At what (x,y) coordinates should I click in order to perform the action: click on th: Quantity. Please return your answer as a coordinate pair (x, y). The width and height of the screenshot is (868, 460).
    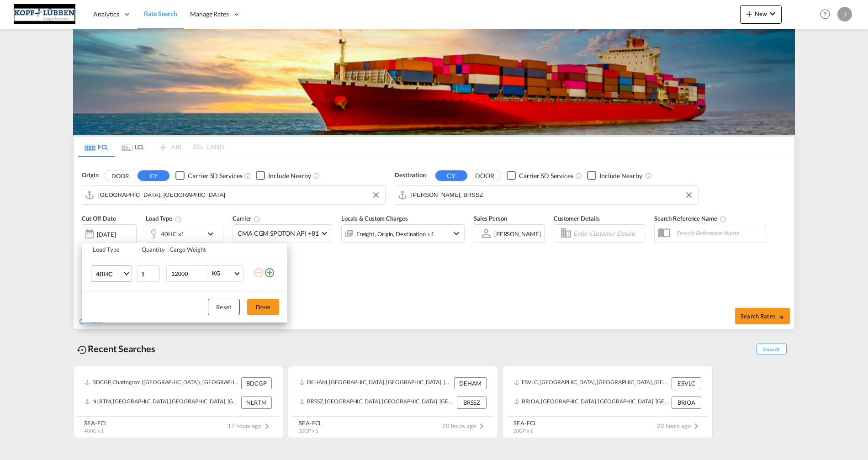
    Looking at the image, I should click on (150, 249).